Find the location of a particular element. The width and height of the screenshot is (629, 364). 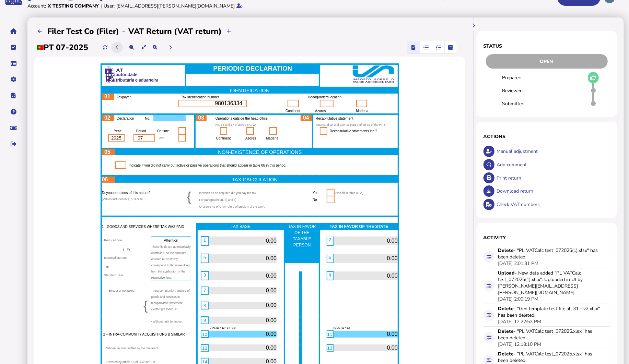

button: Mark as draft is located at coordinates (593, 77).